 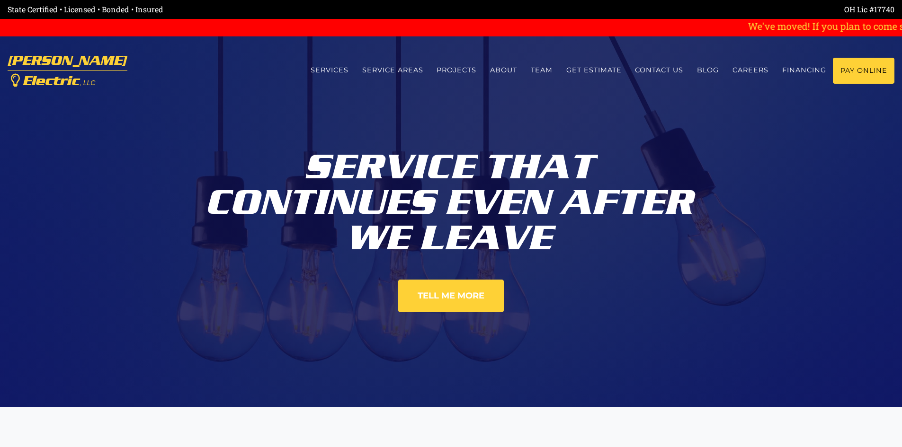 I want to click on a: Contact us, so click(x=659, y=70).